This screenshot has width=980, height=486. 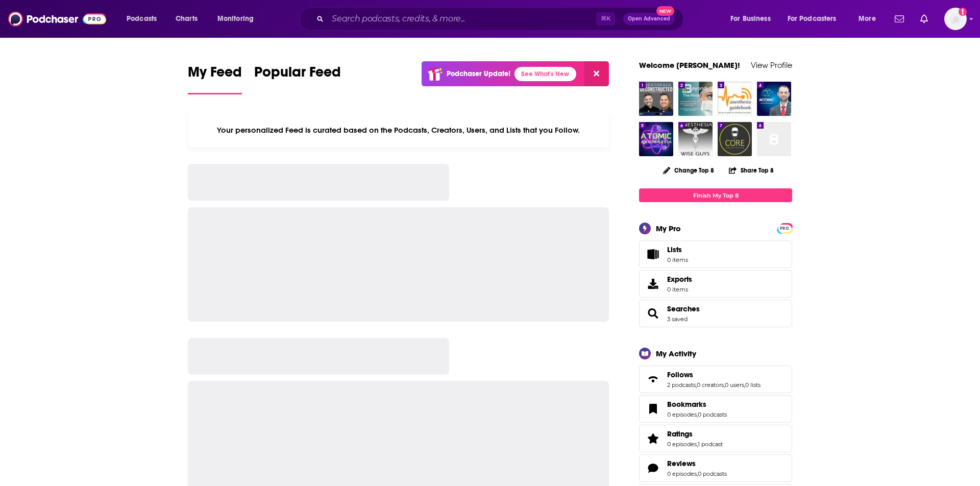 What do you see at coordinates (656, 139) in the screenshot?
I see `img: Atomic Anesthesia` at bounding box center [656, 139].